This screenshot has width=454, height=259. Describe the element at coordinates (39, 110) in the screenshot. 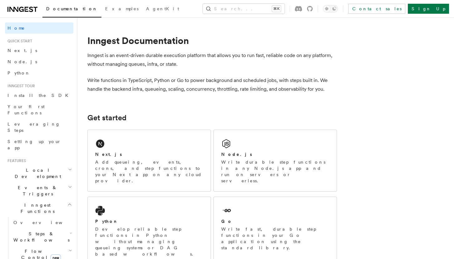

I see `a: Your first Functions` at that location.